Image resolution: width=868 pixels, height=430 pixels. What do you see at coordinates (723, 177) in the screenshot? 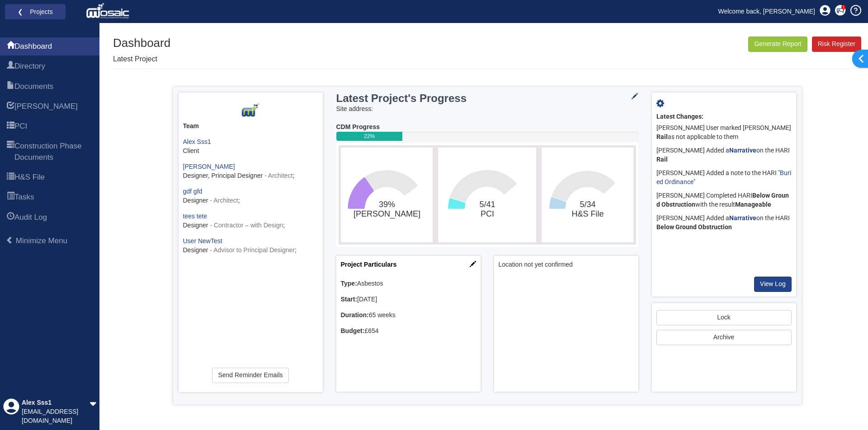
I see `a: Buried Ordinance` at bounding box center [723, 177].